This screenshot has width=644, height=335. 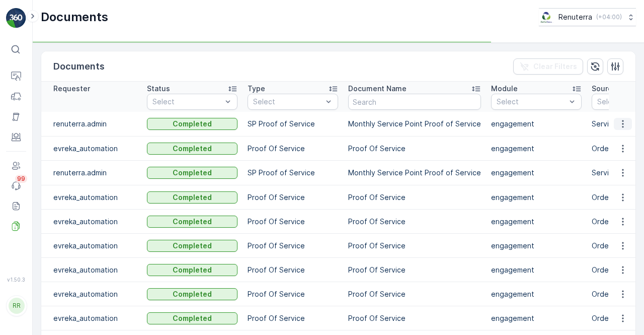 What do you see at coordinates (547, 17) in the screenshot?
I see `img: Screenshot_2024-07-26_at_13.33.01.png` at bounding box center [547, 17].